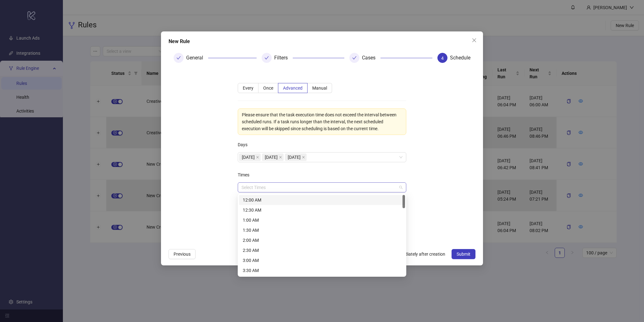 The image size is (644, 322). What do you see at coordinates (246, 175) in the screenshot?
I see `label: Times` at bounding box center [246, 175].